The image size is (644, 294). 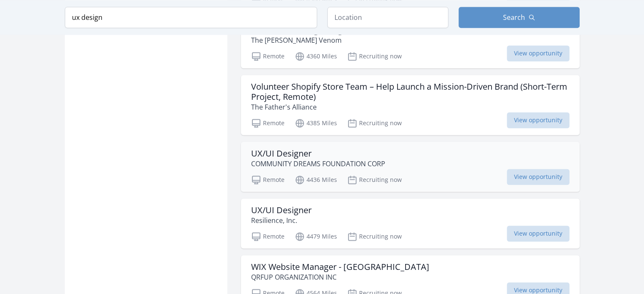 I want to click on p: QRFUP ORGANIZATION INC, so click(x=340, y=277).